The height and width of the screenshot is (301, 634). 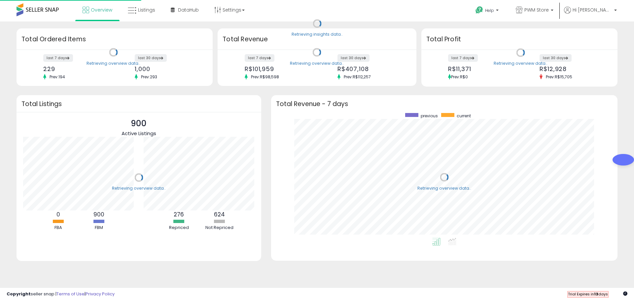 I want to click on div: seller snap | |, so click(x=60, y=294).